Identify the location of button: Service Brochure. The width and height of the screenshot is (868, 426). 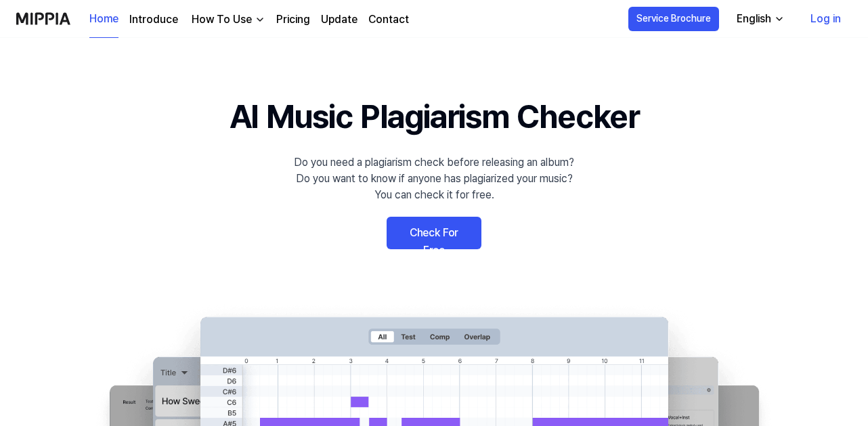
(673, 19).